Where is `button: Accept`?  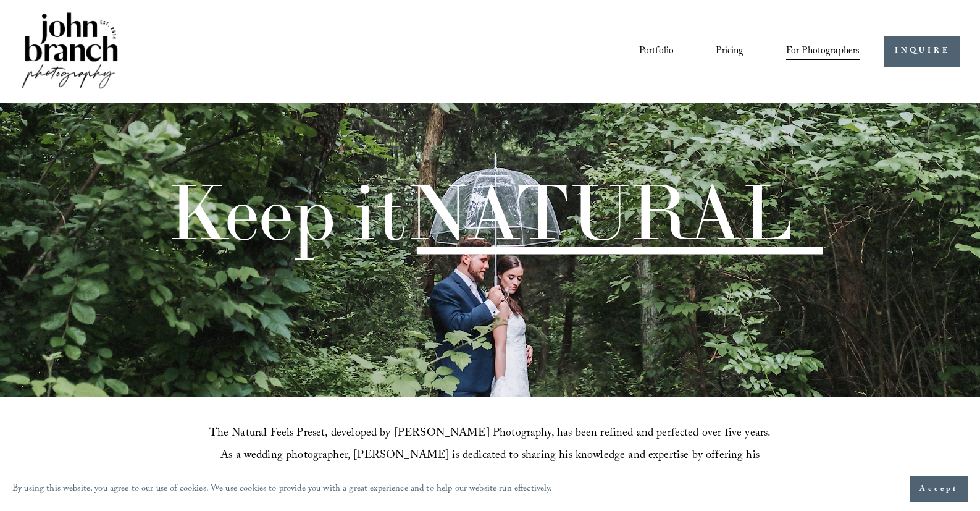
button: Accept is located at coordinates (939, 489).